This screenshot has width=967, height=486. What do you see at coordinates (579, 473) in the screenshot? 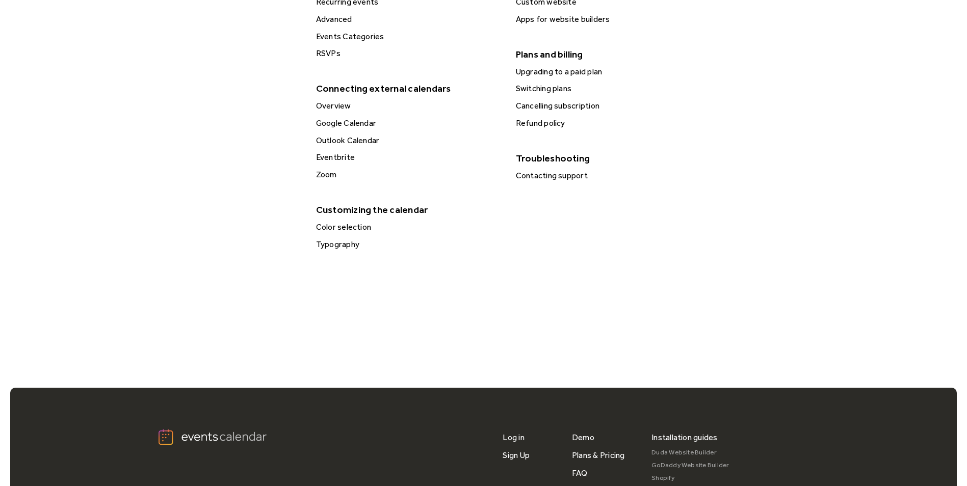
I see `a: FAQ` at bounding box center [579, 473].